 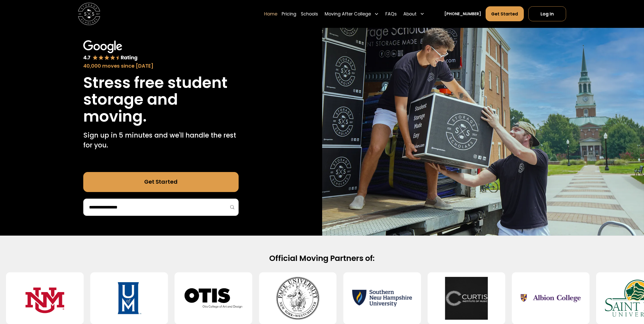 What do you see at coordinates (161, 99) in the screenshot?
I see `h1: Stress free student storage and moving.` at bounding box center [161, 99].